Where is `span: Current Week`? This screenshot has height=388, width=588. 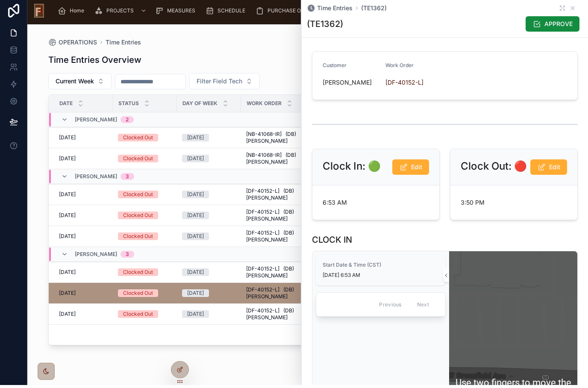 span: Current Week is located at coordinates (75, 84).